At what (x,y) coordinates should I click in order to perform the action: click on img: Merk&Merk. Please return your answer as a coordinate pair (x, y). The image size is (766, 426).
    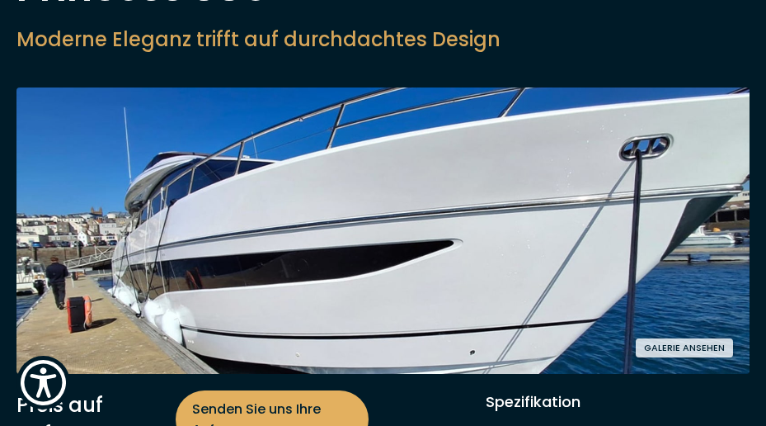
    Looking at the image, I should click on (383, 230).